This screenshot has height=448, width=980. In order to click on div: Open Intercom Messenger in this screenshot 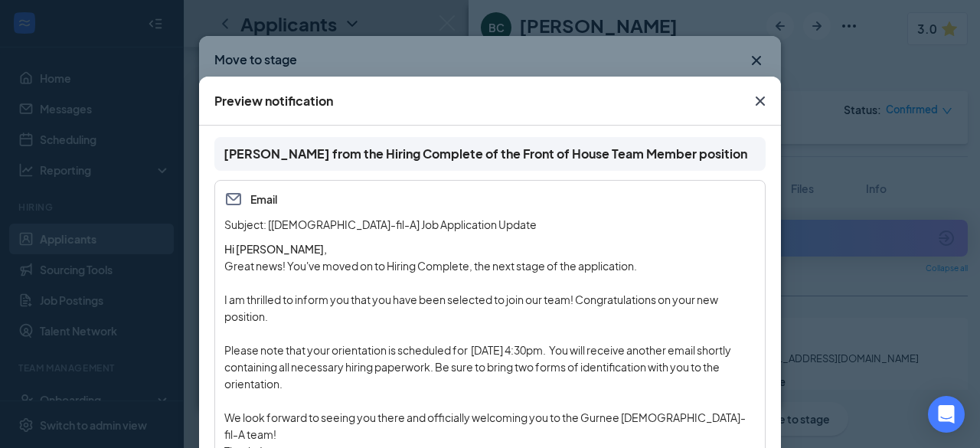, I will do `click(946, 414)`.